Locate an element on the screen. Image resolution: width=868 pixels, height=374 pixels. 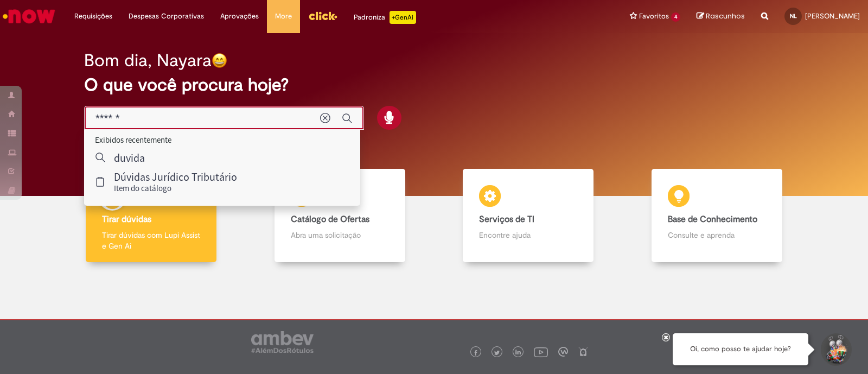
img: logo_footer_naosei.png is located at coordinates (583, 352).